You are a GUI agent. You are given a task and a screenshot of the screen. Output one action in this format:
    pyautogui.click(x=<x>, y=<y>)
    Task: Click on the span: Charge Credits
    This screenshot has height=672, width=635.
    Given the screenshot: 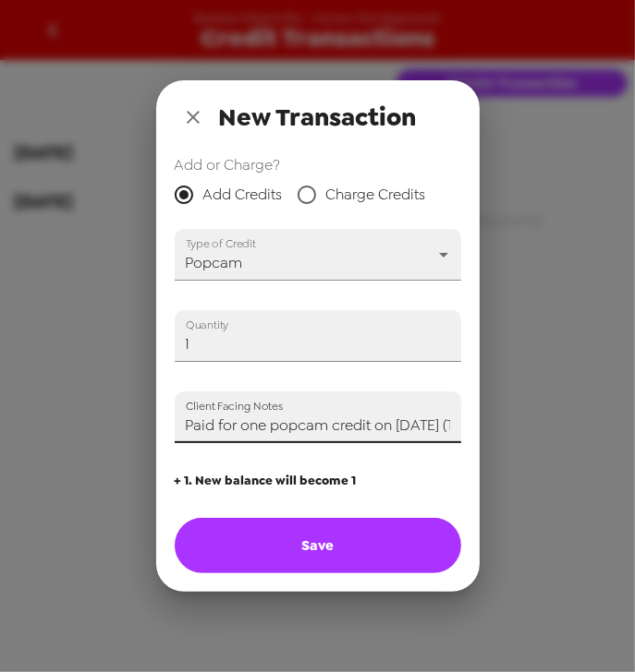 What is the action you would take?
    pyautogui.click(x=376, y=195)
    